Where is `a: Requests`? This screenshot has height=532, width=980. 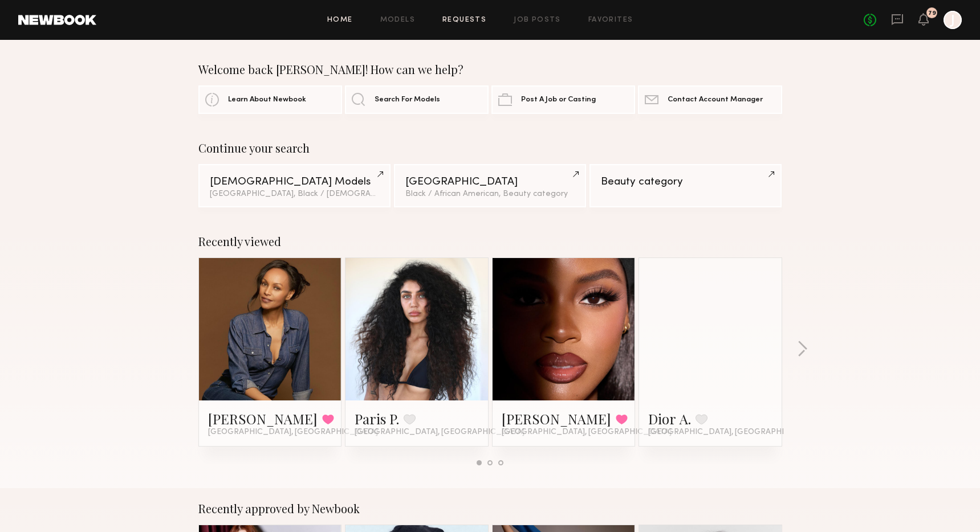 a: Requests is located at coordinates (464, 20).